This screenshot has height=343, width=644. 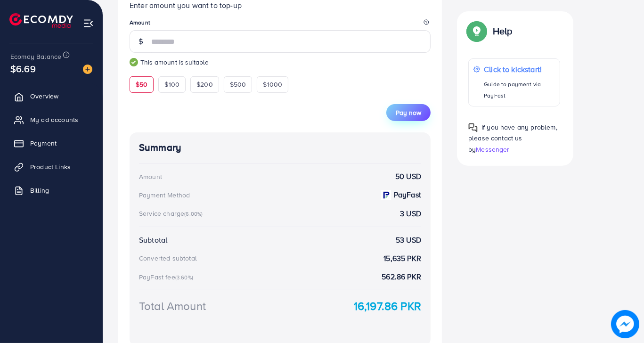 What do you see at coordinates (409, 112) in the screenshot?
I see `span: Pay now` at bounding box center [409, 112].